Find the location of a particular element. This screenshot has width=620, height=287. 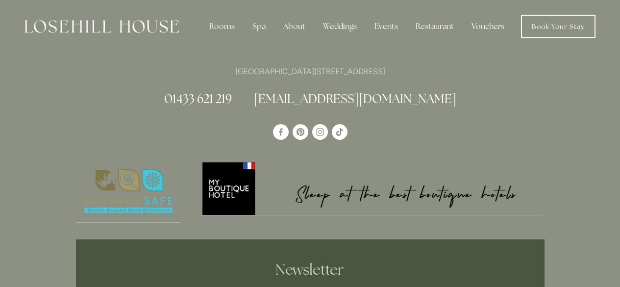

div: Weddings is located at coordinates (340, 26).